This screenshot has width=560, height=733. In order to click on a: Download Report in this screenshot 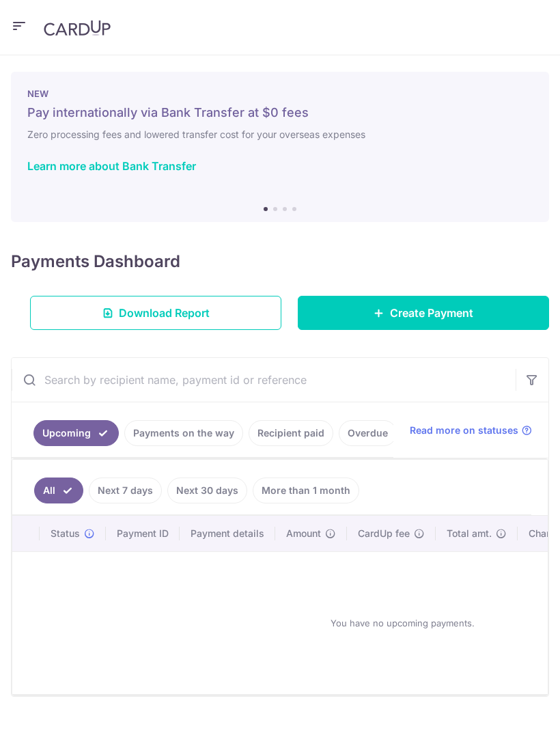, I will do `click(155, 313)`.